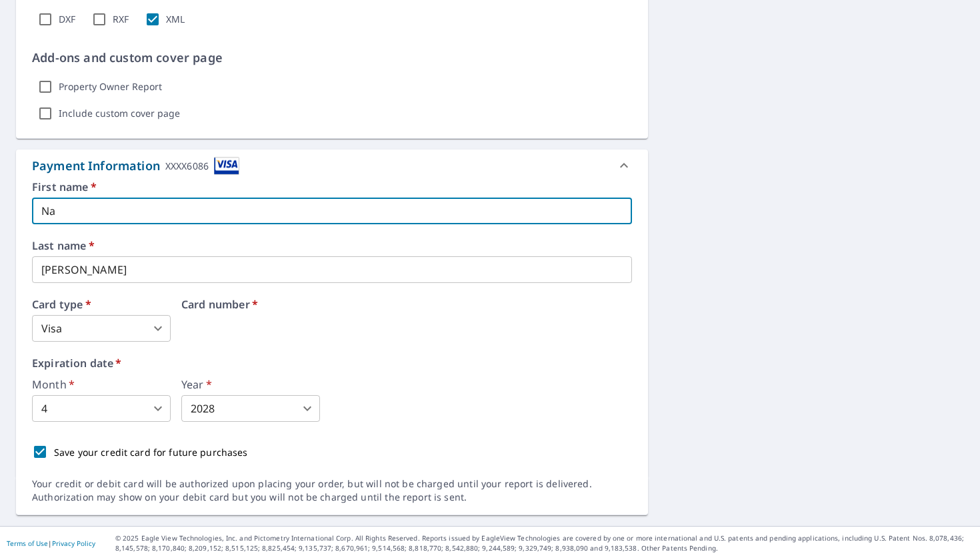 Image resolution: width=980 pixels, height=560 pixels. What do you see at coordinates (332, 246) in the screenshot?
I see `label: Last name` at bounding box center [332, 246].